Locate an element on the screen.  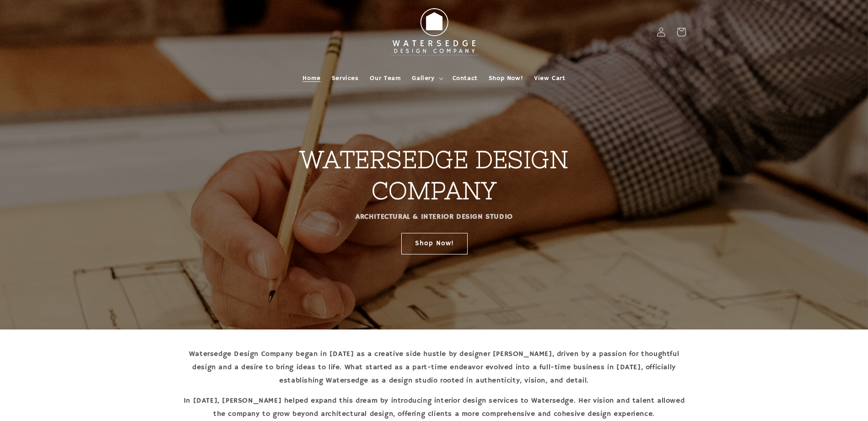
span: Gallery is located at coordinates (423, 79).